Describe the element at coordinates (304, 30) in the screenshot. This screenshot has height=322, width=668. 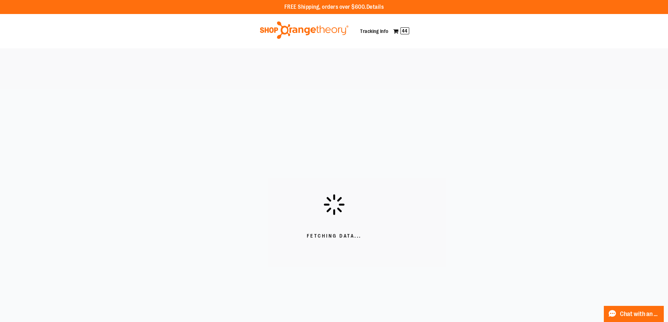
I see `img: Shop Orangetheory` at that location.